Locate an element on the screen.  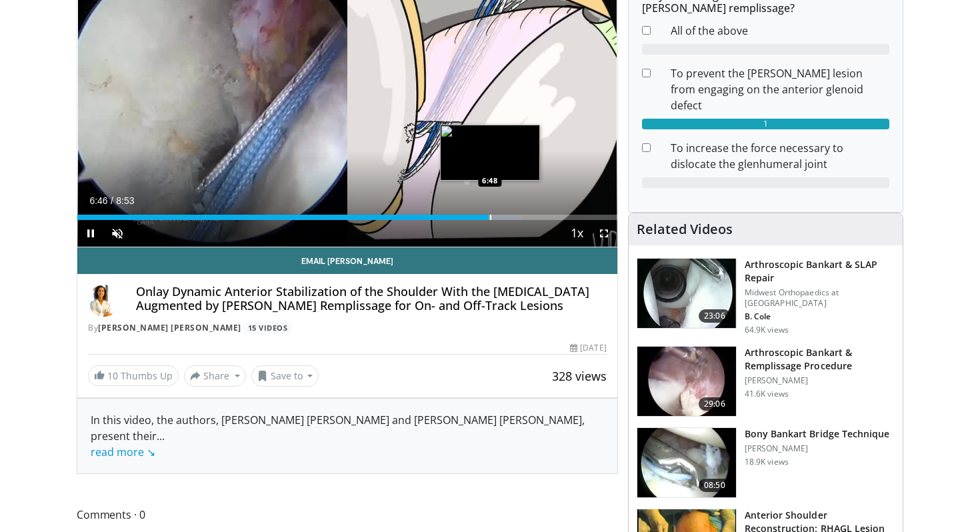
span: 29:06 is located at coordinates (715, 405).